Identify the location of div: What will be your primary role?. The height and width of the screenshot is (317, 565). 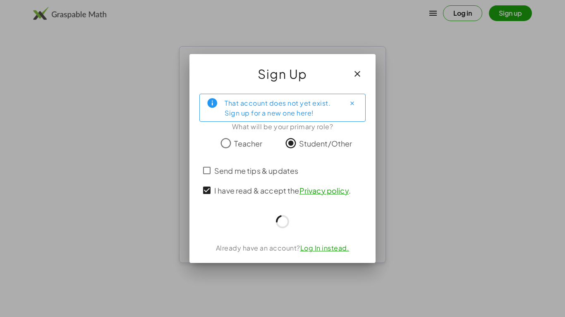
(282, 127).